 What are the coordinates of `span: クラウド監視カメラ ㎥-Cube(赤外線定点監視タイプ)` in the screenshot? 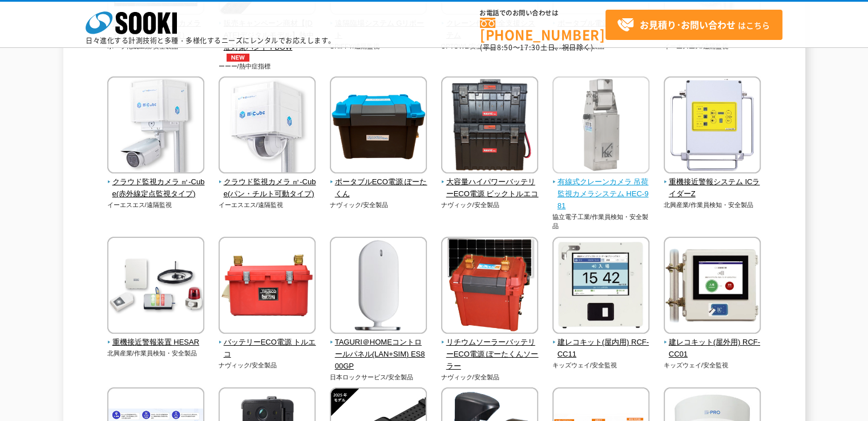 It's located at (156, 188).